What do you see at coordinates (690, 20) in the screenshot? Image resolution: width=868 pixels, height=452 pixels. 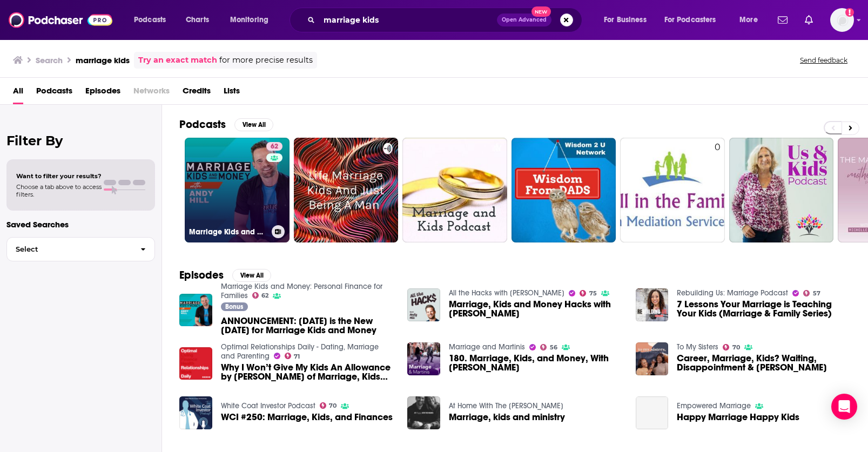 I see `span: For Podcasters` at bounding box center [690, 20].